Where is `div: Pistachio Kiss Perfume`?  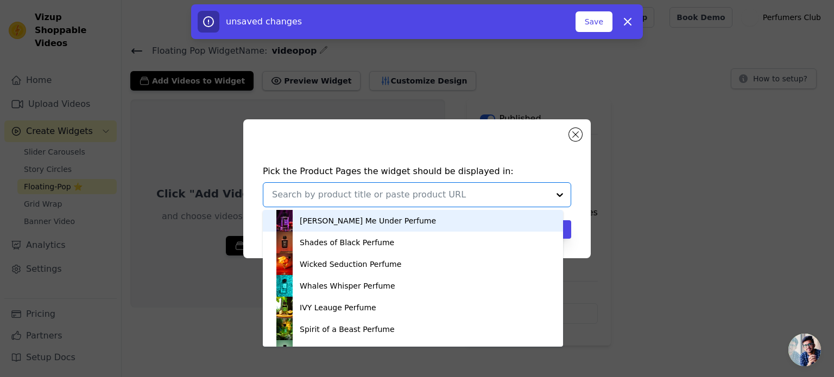
div: Pistachio Kiss Perfume is located at coordinates (342, 351).